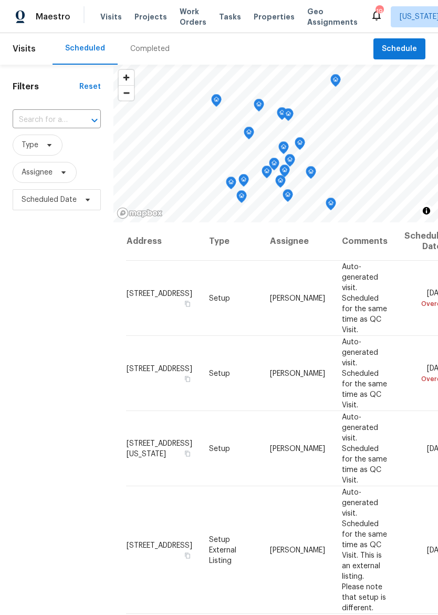  I want to click on th: Comments, so click(365, 241).